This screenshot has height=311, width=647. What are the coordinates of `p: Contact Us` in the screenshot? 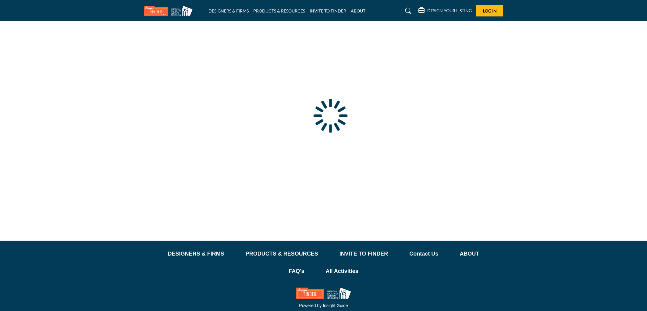 It's located at (423, 254).